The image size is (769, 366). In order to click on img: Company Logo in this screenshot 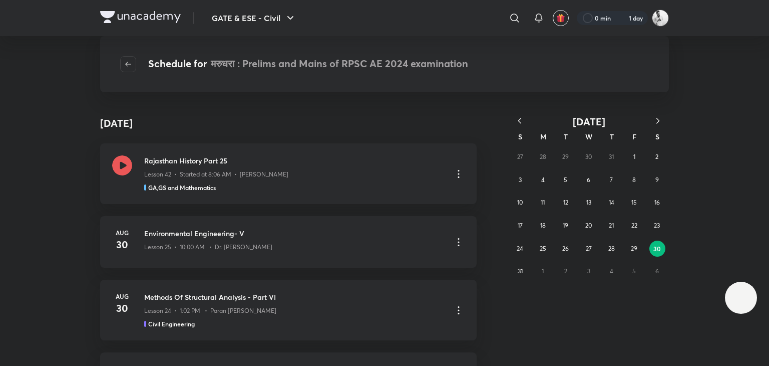, I will do `click(140, 17)`.